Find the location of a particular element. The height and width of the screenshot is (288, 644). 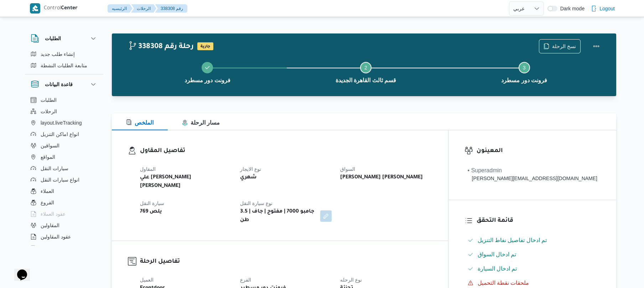

h3: قائمة التحقق is located at coordinates (538, 221).